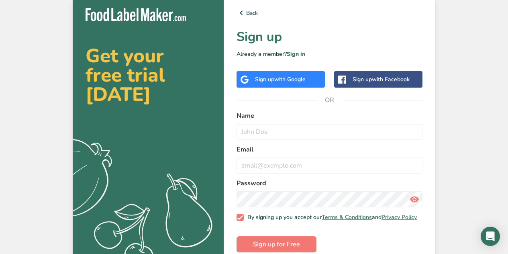 The image size is (508, 254). I want to click on a: Sign in, so click(296, 54).